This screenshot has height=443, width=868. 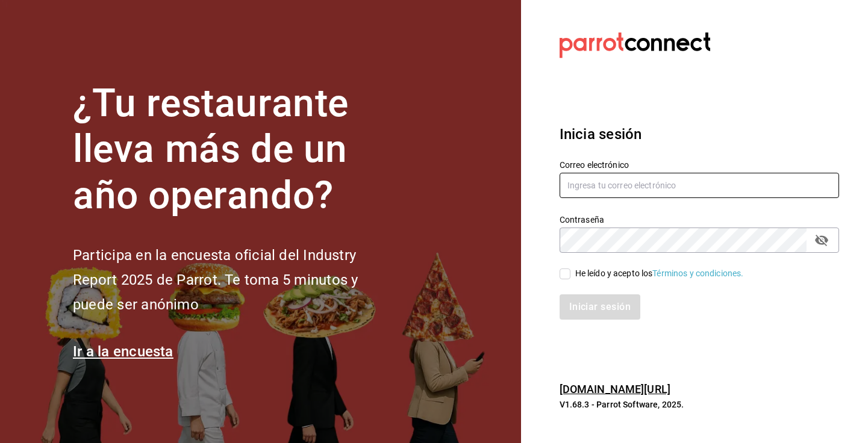 What do you see at coordinates (660, 274) in the screenshot?
I see `div: He leído y acepto los` at bounding box center [660, 274].